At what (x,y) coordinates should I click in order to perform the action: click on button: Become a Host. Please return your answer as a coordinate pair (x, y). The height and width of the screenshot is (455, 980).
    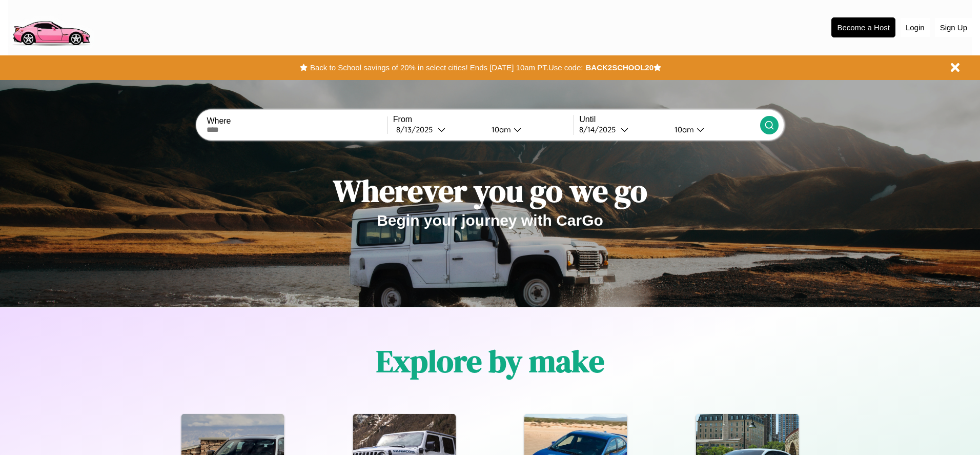
    Looking at the image, I should click on (863, 27).